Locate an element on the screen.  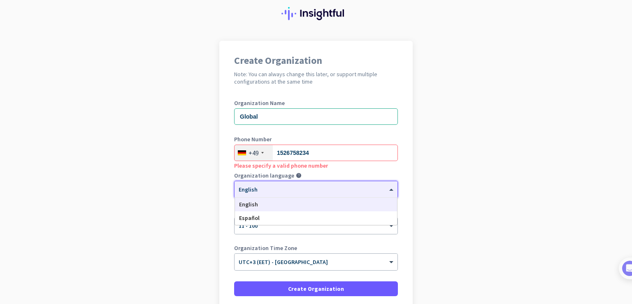
div: Options List is located at coordinates (316, 211).